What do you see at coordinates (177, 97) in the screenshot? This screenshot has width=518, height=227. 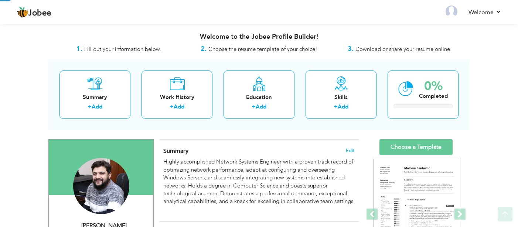 I see `div: Work History` at bounding box center [177, 97].